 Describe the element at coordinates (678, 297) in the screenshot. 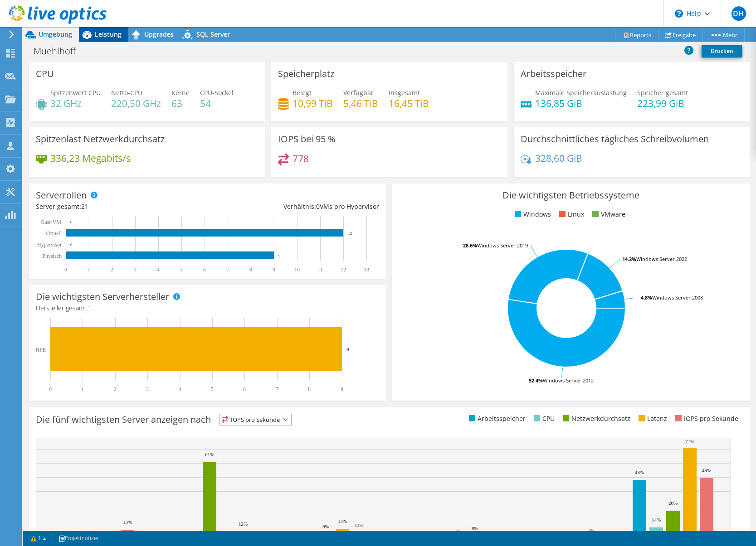

I see `tspan: Windows Server 2008` at that location.